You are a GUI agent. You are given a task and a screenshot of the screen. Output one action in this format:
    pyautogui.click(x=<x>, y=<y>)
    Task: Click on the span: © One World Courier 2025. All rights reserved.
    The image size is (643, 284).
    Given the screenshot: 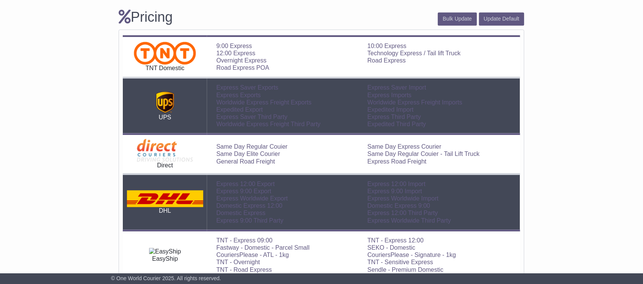 What is the action you would take?
    pyautogui.click(x=166, y=279)
    